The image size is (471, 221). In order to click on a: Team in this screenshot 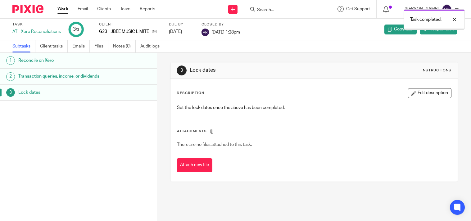, I will do `click(125, 9)`.